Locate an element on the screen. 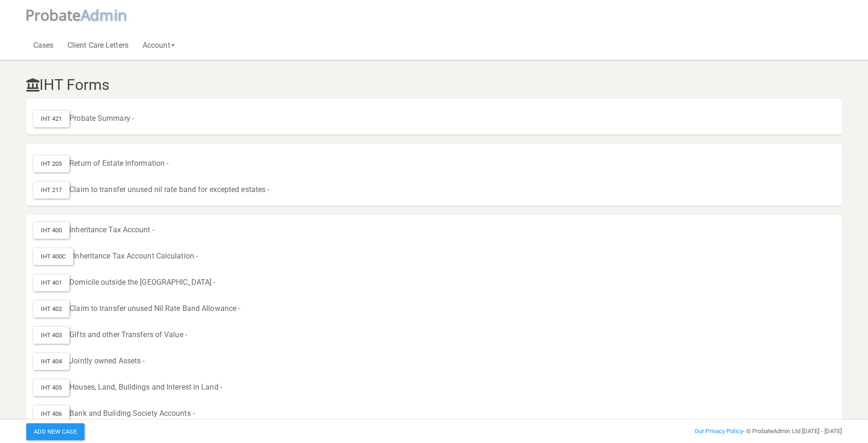 This screenshot has width=868, height=443. div: Claim to transfer unused Nil Rate Band Allowance - is located at coordinates (434, 310).